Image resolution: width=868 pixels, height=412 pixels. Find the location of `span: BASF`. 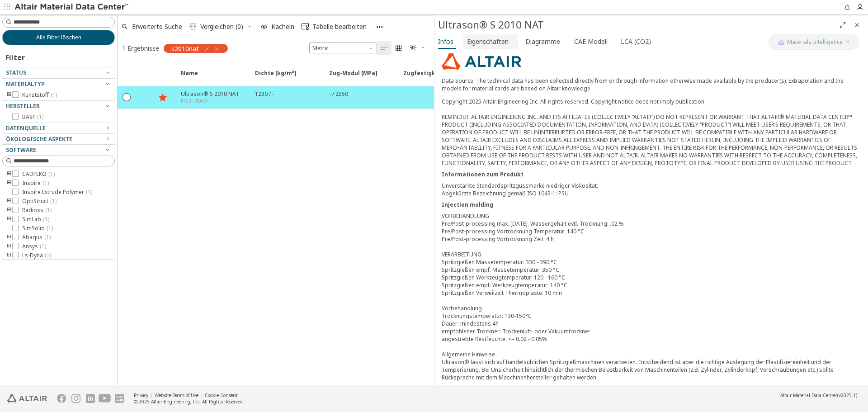

span: BASF is located at coordinates (32, 117).